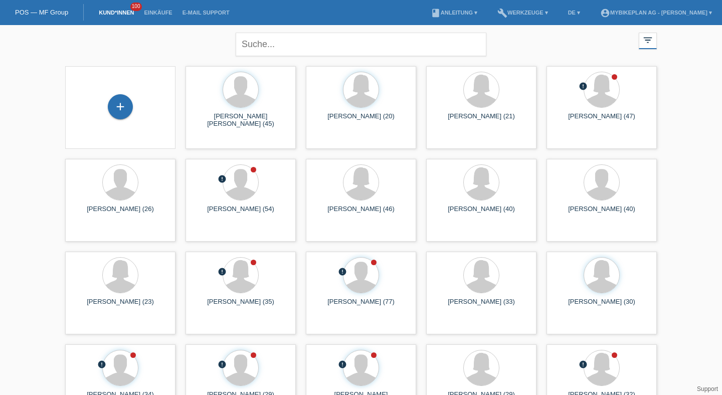 The height and width of the screenshot is (395, 722). What do you see at coordinates (158, 13) in the screenshot?
I see `a: Einkäufe` at bounding box center [158, 13].